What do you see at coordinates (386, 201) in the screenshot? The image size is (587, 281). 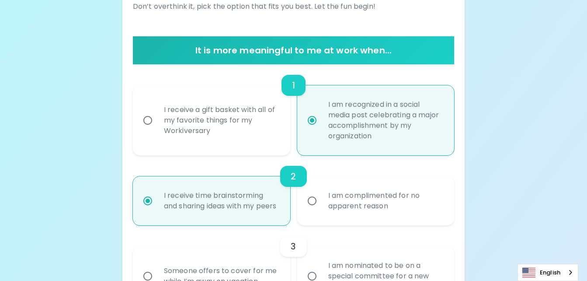 I see `div: I am complimented for no apparent reason` at bounding box center [386, 201].